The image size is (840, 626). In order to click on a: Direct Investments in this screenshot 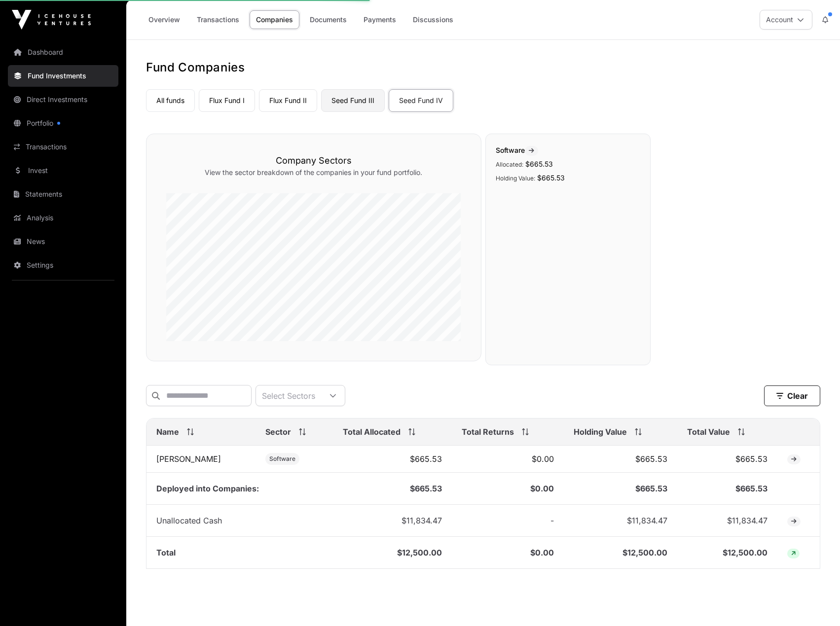, I will do `click(63, 100)`.